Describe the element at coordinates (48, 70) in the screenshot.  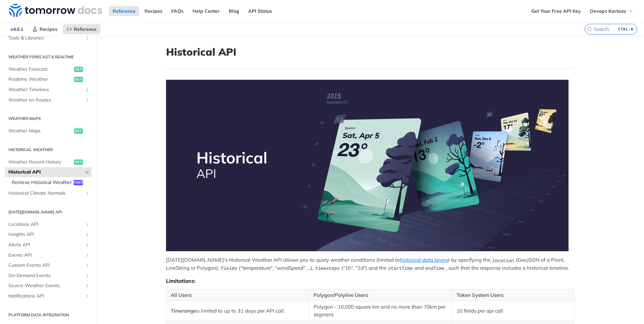
I see `a: Weather Forecastget` at that location.